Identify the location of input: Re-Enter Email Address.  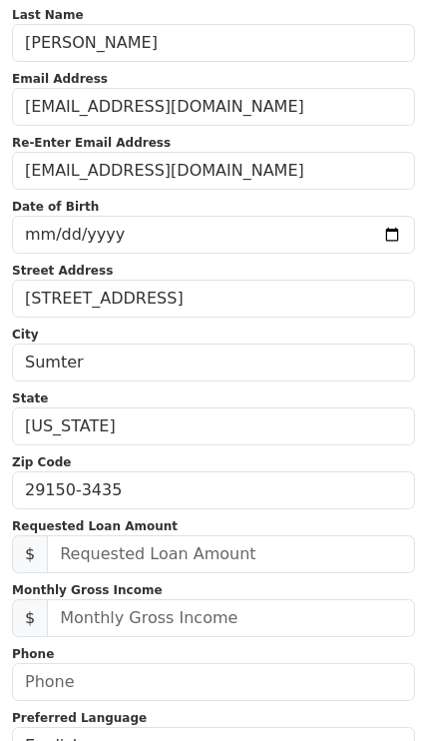
(214, 171).